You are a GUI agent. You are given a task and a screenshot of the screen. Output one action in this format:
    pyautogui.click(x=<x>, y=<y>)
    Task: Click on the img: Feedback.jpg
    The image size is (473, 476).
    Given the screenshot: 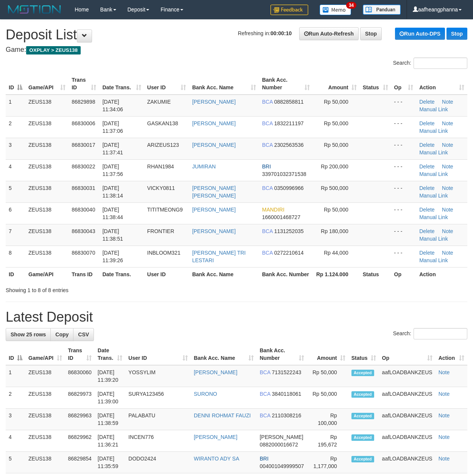 What is the action you would take?
    pyautogui.click(x=289, y=10)
    